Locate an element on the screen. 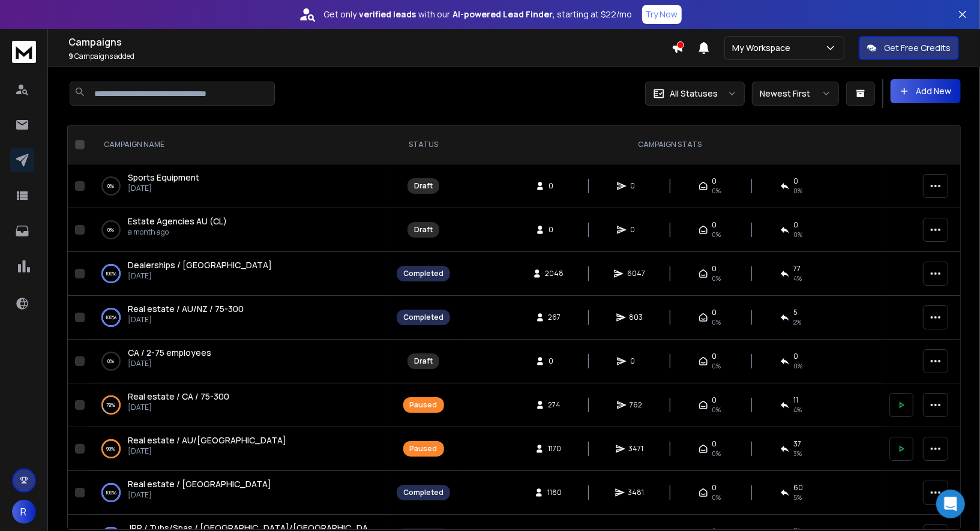 The image size is (980, 531). div: Open Intercom Messenger is located at coordinates (951, 504).